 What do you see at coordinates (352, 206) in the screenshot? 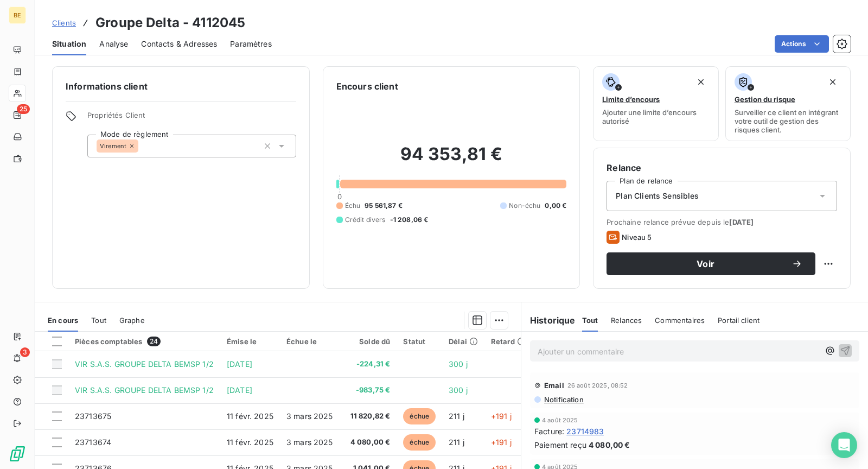
I see `span: Échu` at bounding box center [352, 206].